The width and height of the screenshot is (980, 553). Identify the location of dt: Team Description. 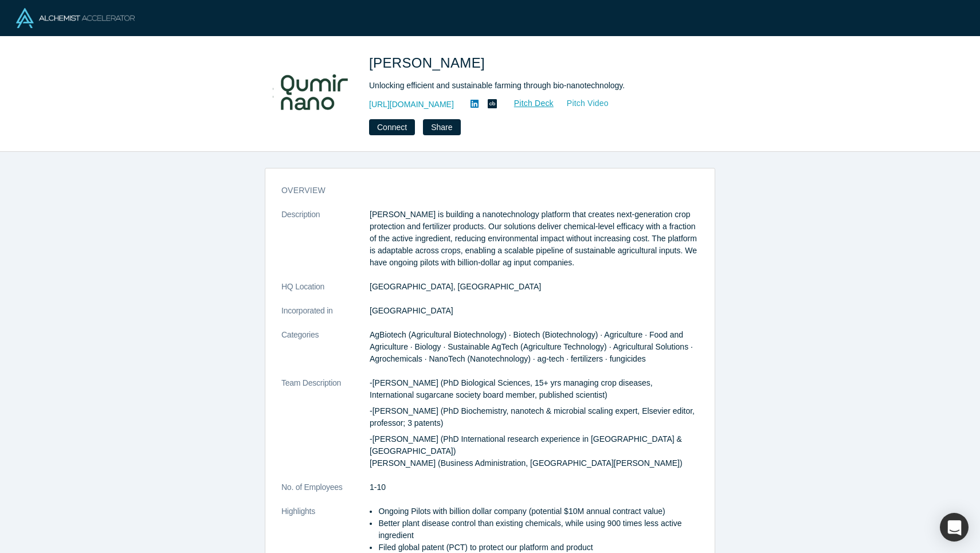
(325, 429).